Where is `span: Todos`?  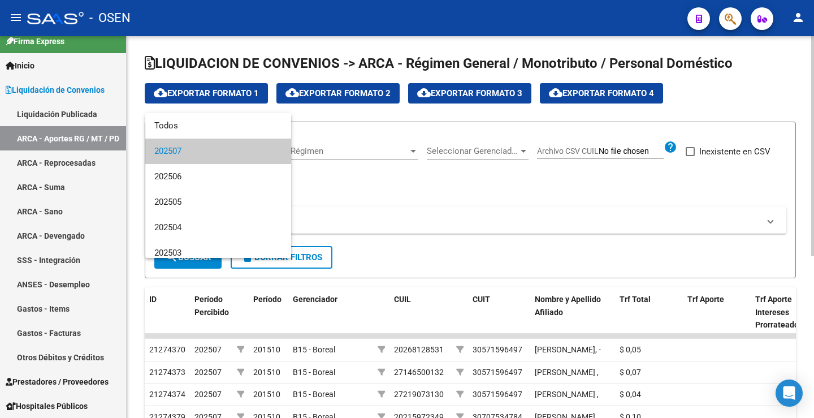
span: Todos is located at coordinates (218, 125).